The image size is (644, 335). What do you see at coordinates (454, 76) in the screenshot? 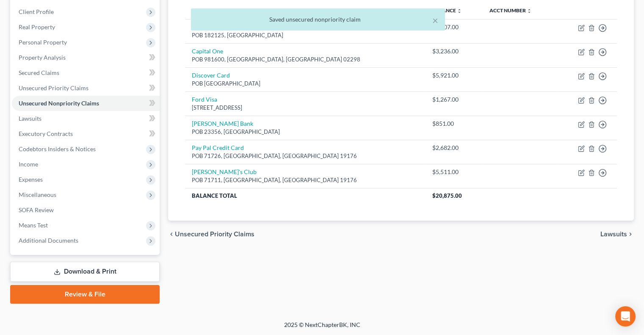
I see `div: $5,921.00` at bounding box center [454, 76].